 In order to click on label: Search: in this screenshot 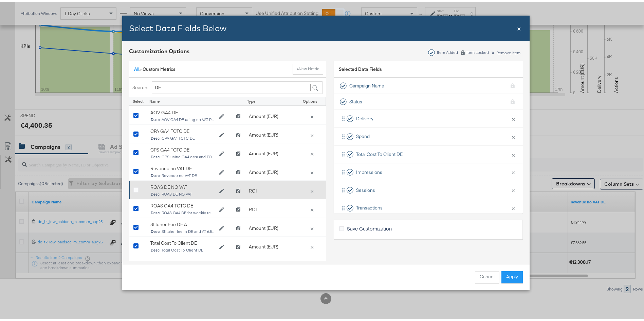, I will do `click(140, 85)`.